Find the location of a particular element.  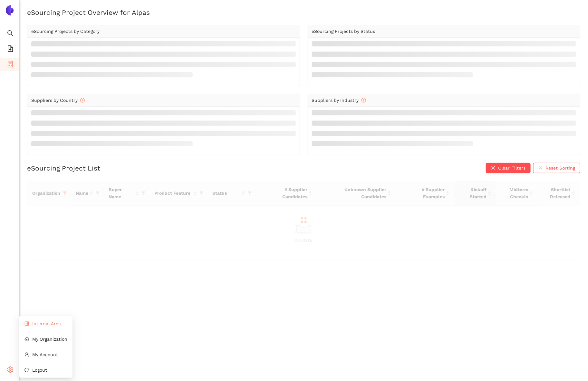

span: Suppliers by Country is located at coordinates (58, 100).